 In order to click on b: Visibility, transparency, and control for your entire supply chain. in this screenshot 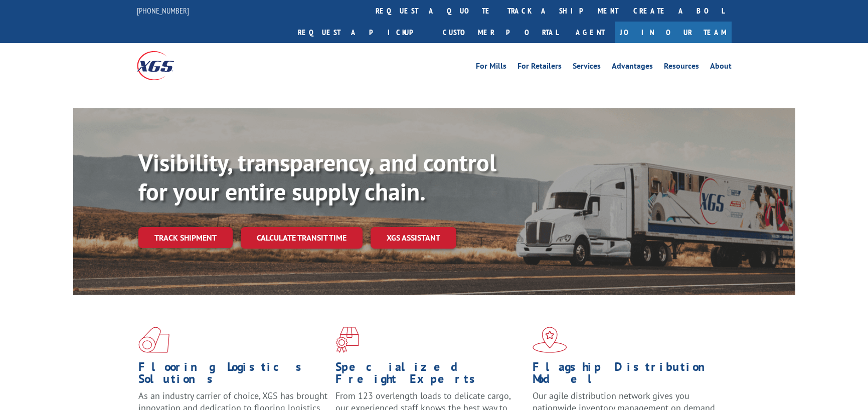, I will do `click(317, 177)`.